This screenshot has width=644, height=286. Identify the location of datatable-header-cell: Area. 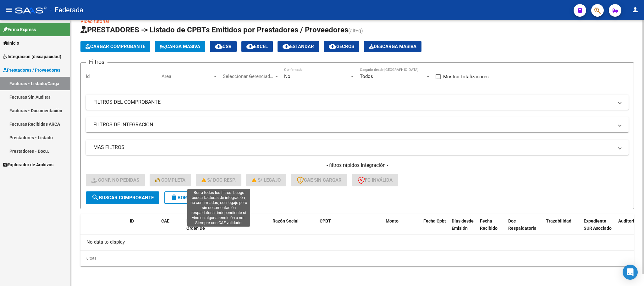
(240, 228).